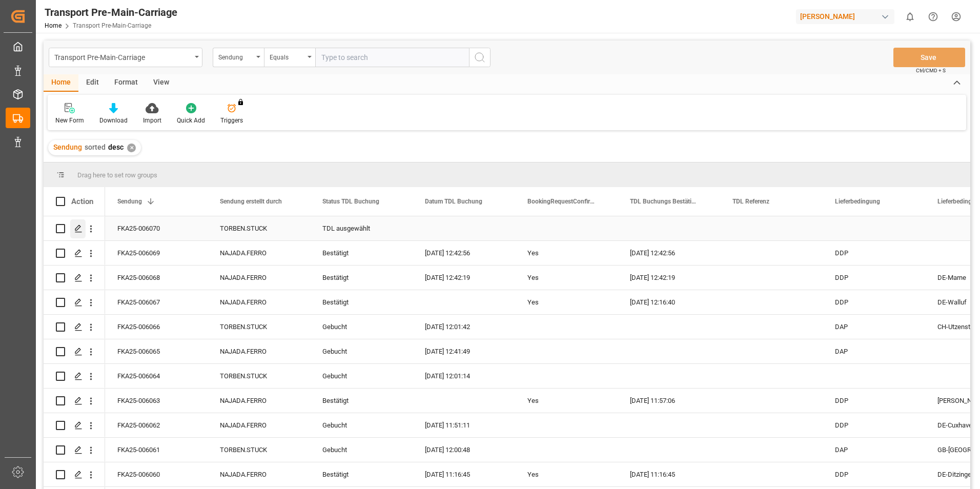  Describe the element at coordinates (453, 201) in the screenshot. I see `span: Datum TDL Buchung` at that location.